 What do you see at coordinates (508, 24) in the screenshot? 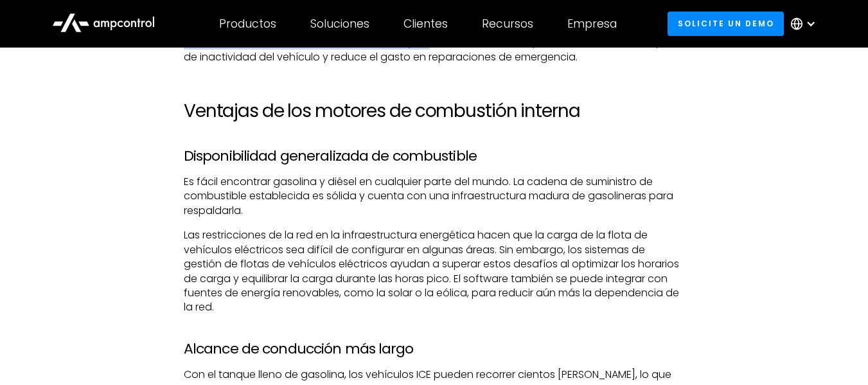
I see `div: Recursos` at bounding box center [508, 24].